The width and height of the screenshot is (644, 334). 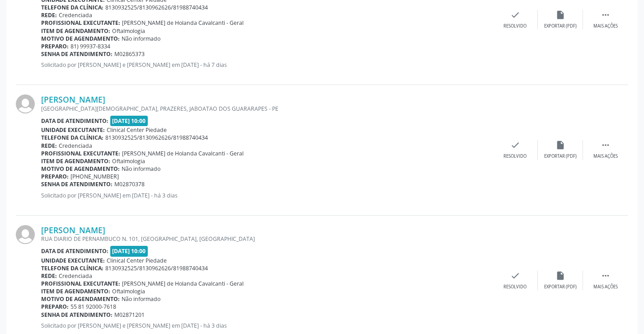 What do you see at coordinates (93, 306) in the screenshot?
I see `span: 55 81 92000-7618` at bounding box center [93, 306].